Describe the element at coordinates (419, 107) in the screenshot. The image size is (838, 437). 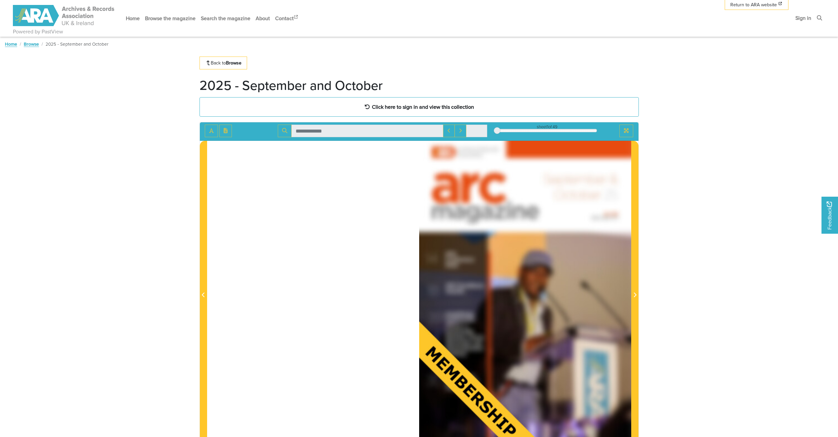
I see `a: Click here to sign in and view this collection` at that location.